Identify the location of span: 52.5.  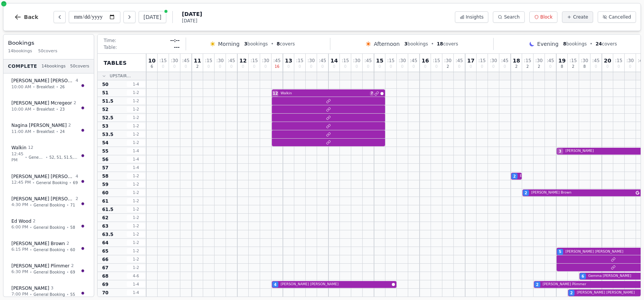
(108, 118).